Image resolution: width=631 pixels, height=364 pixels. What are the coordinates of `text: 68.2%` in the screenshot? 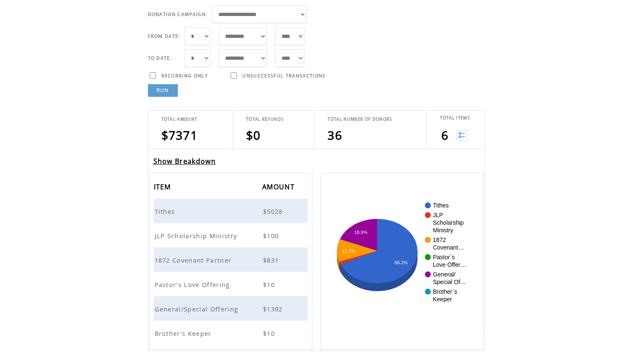 It's located at (401, 263).